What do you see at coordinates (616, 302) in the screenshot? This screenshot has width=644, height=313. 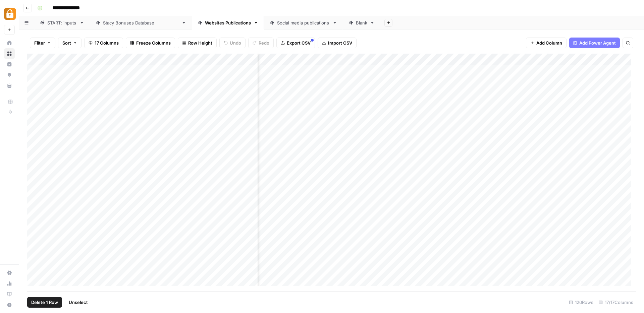 I see `div: 17/17 Columns` at bounding box center [616, 302].